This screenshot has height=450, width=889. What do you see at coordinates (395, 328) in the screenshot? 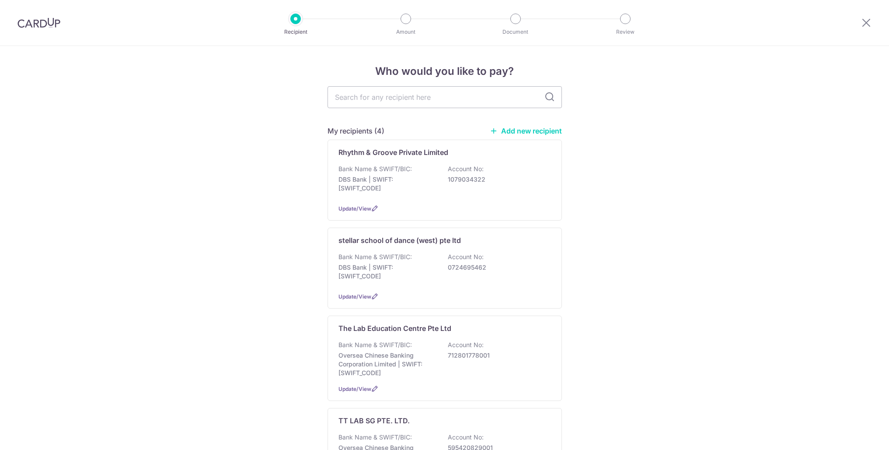
I see `p: The Lab Education Centre Pte Ltd` at bounding box center [395, 328].